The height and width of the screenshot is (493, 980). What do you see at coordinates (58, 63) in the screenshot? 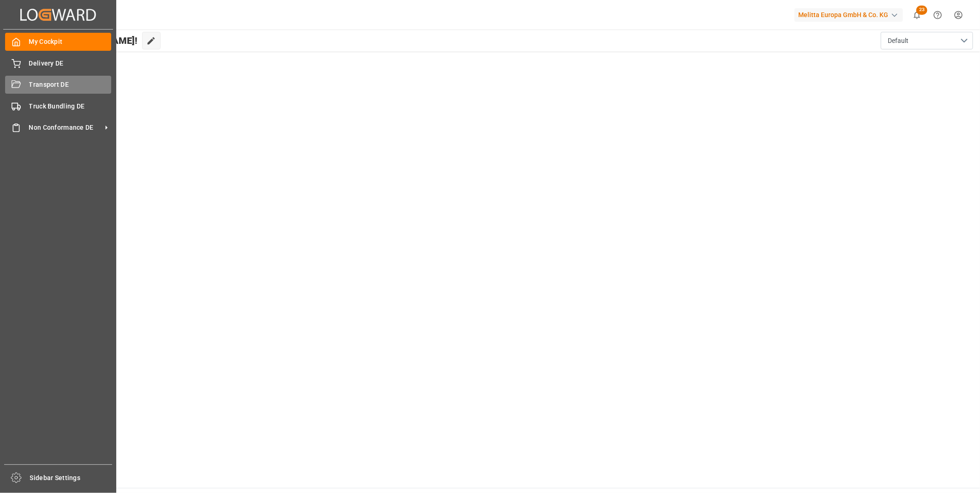
I see `a: Delivery DE` at bounding box center [58, 63].